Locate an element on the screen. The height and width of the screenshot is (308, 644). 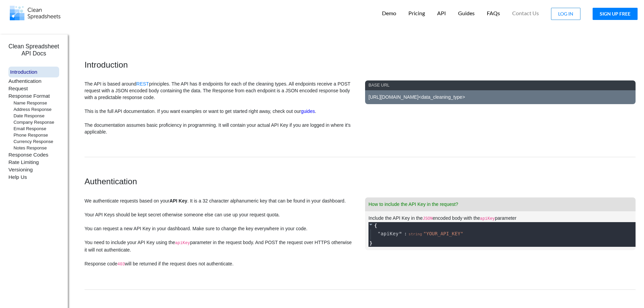
div: BASE URL is located at coordinates (501, 85).